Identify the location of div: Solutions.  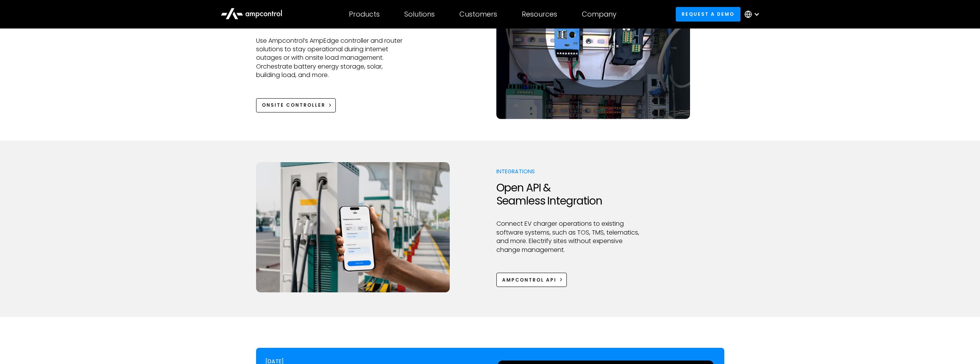
(419, 15).